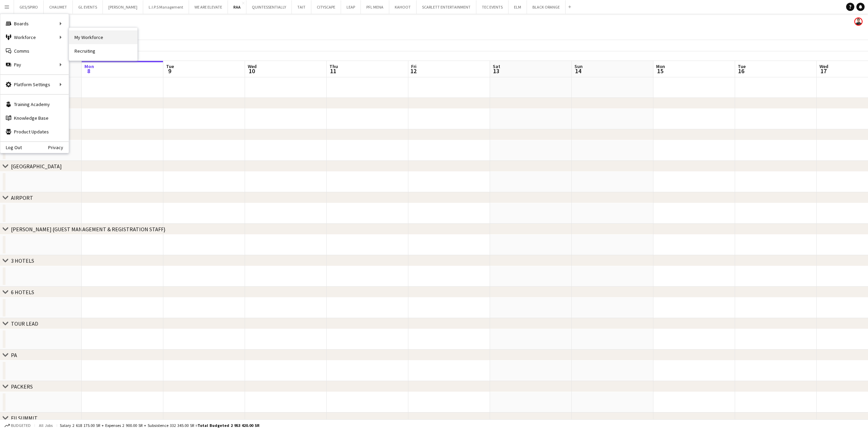 This screenshot has width=868, height=431. What do you see at coordinates (58, 147) in the screenshot?
I see `a: Privacy` at bounding box center [58, 147].